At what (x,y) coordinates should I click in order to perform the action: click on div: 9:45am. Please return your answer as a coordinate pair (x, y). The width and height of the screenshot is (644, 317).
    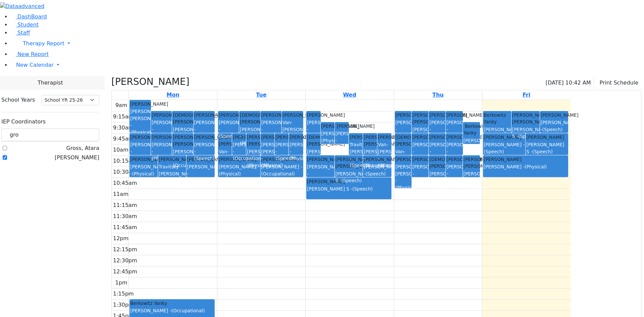
    Looking at the image, I should click on (123, 139).